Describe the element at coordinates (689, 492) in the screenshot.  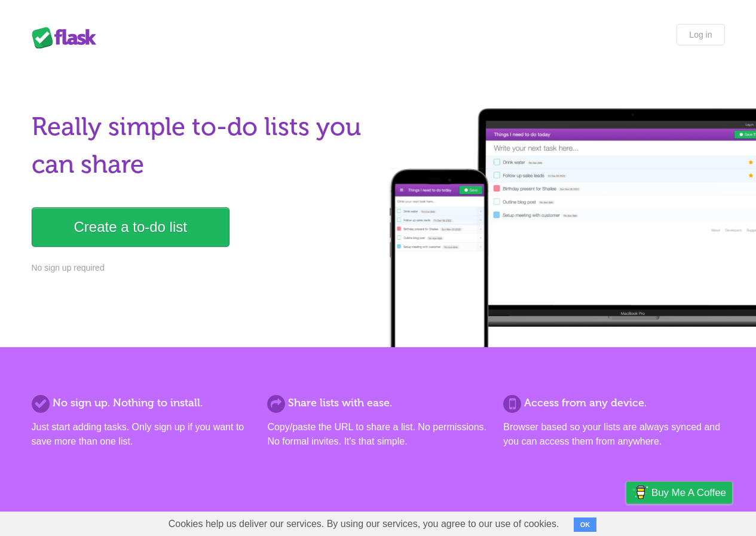
I see `span: Buy me a coffee` at that location.